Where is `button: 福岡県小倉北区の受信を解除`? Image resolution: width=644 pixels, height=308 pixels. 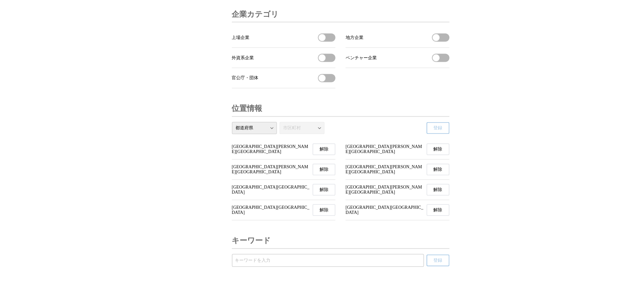 button: 福岡県小倉北区の受信を解除 is located at coordinates (324, 170).